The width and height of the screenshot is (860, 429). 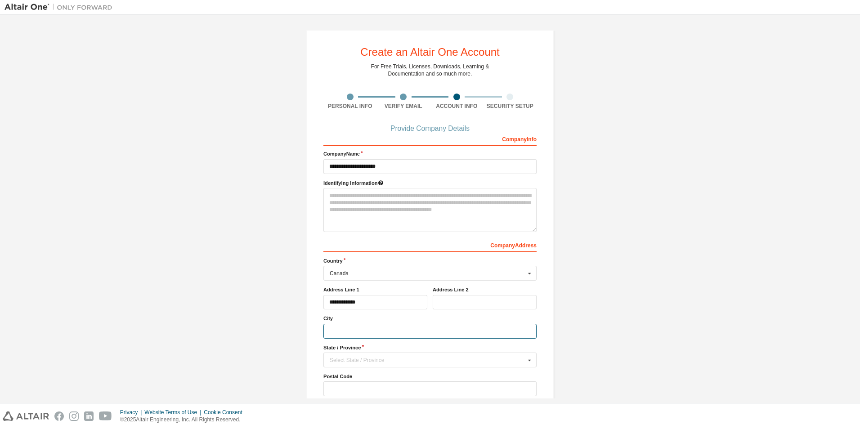 I want to click on img: facebook.svg, so click(x=59, y=416).